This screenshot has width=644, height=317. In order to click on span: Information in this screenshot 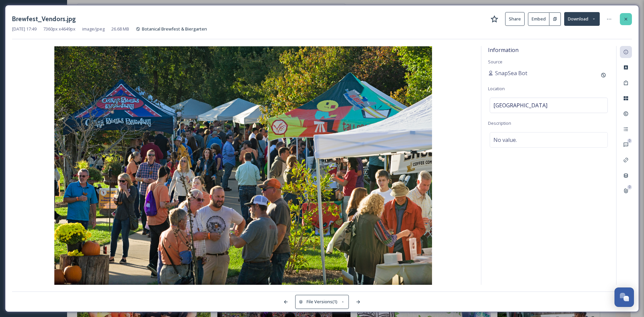, I will do `click(503, 50)`.